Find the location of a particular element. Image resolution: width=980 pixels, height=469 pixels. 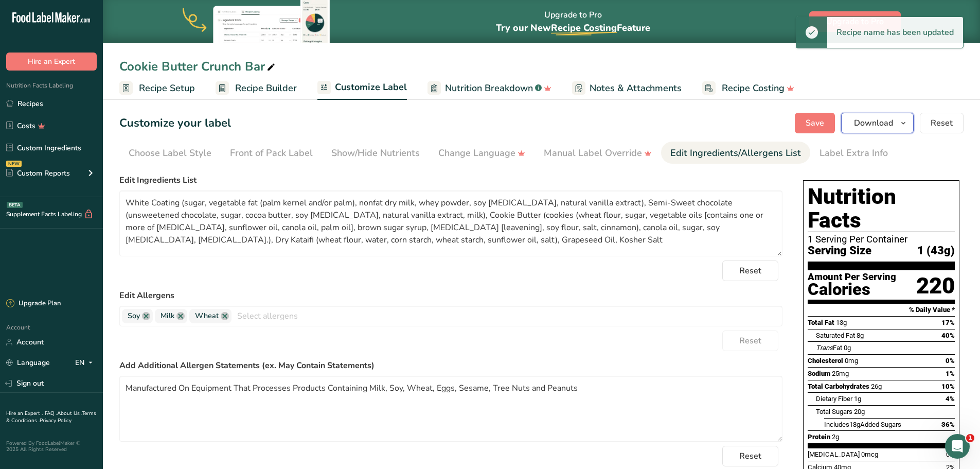

div: Cookie Butter Crunch Bar is located at coordinates (198, 67).